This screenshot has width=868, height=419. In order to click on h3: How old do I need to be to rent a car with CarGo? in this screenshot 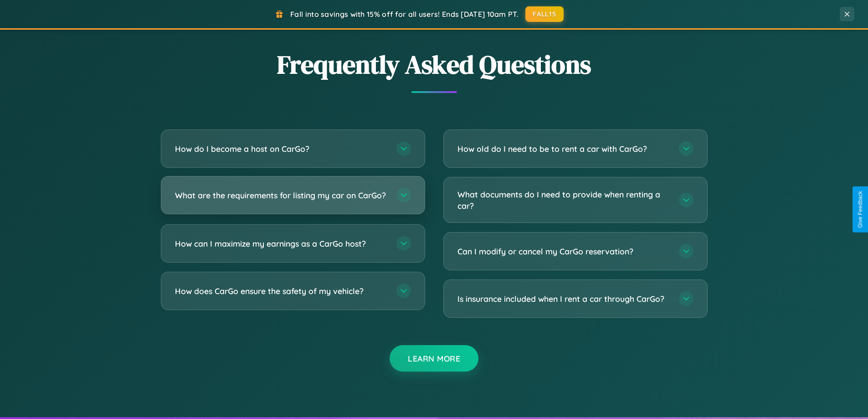, I will do `click(564, 148)`.